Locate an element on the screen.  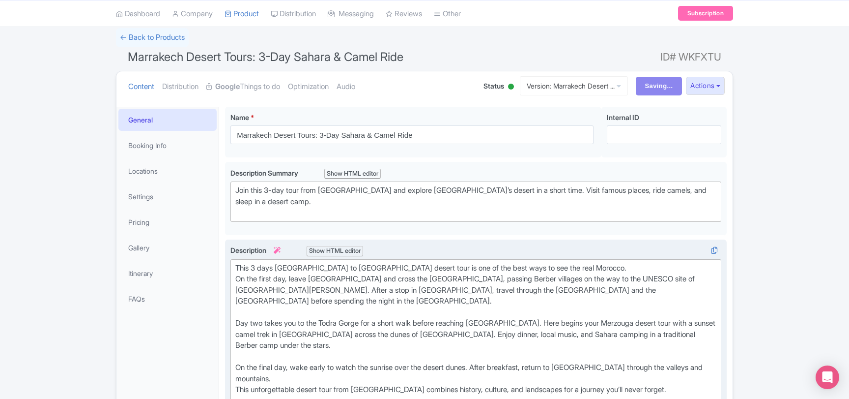
a: Distribution is located at coordinates (180, 86).